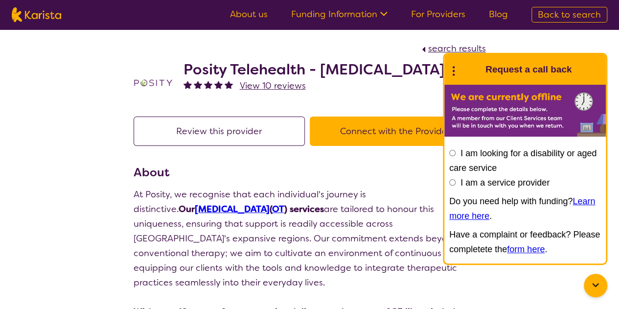 The height and width of the screenshot is (309, 619). What do you see at coordinates (505, 182) in the screenshot?
I see `label: I am a service provider` at bounding box center [505, 182].